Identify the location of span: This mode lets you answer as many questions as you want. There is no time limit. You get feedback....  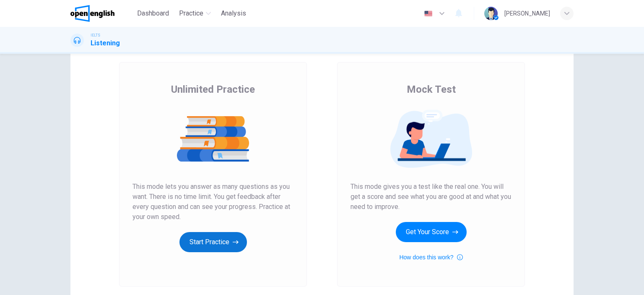
(213, 202).